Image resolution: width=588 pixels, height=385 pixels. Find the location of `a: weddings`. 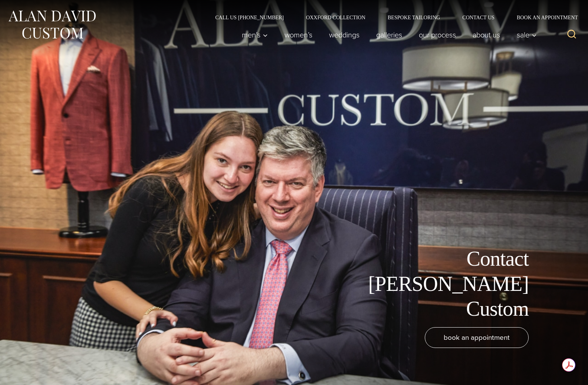

a: weddings is located at coordinates (344, 35).